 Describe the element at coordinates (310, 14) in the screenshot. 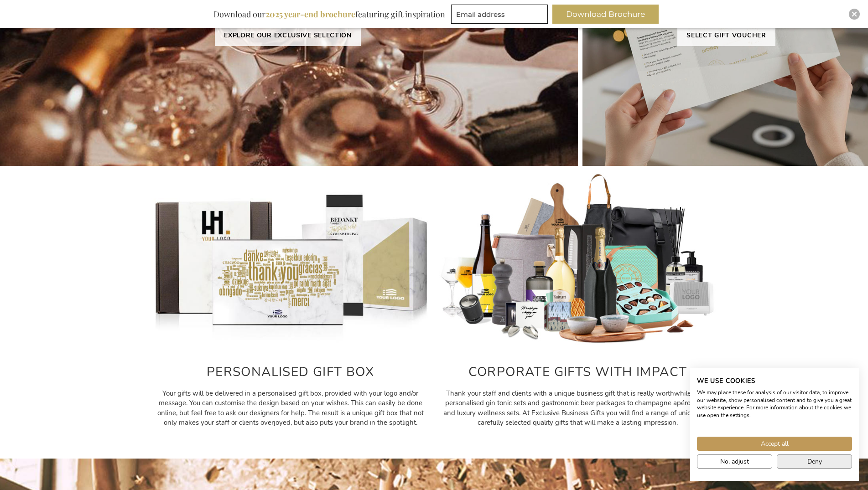

I see `b: 2025 year-end brochure` at that location.